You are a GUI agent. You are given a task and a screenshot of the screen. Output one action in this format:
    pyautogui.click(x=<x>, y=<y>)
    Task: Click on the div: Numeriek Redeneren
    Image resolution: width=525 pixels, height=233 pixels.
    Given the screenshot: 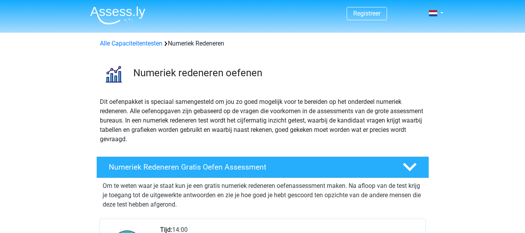 What is the action you would take?
    pyautogui.click(x=263, y=44)
    